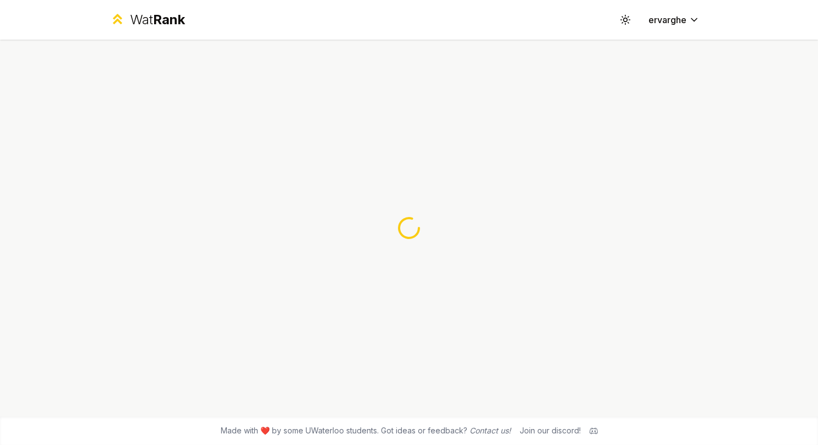 The height and width of the screenshot is (445, 818). I want to click on div: Join our discord!, so click(550, 430).